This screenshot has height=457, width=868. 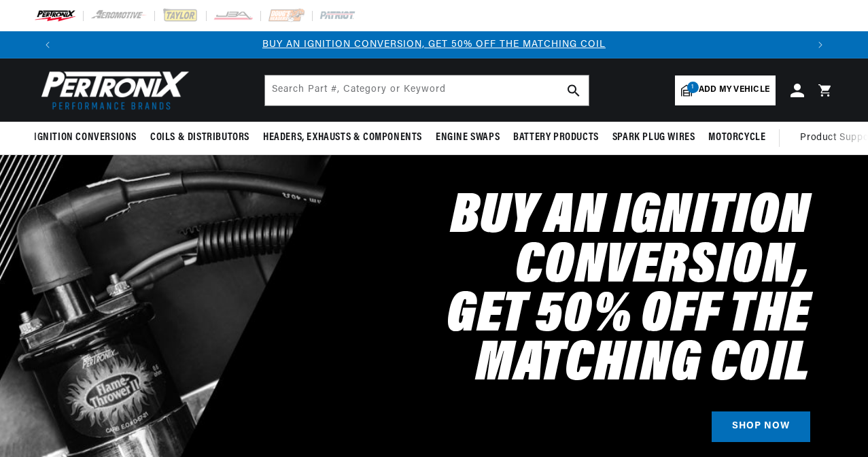 I want to click on div: Announcement, so click(x=434, y=45).